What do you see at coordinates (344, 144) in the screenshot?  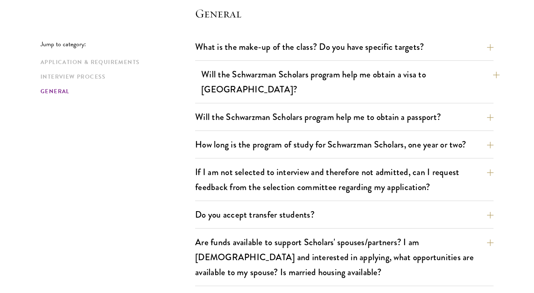 I see `button: How long is the program of study for Schwarzman Scholars, one year or two?` at bounding box center [344, 144].